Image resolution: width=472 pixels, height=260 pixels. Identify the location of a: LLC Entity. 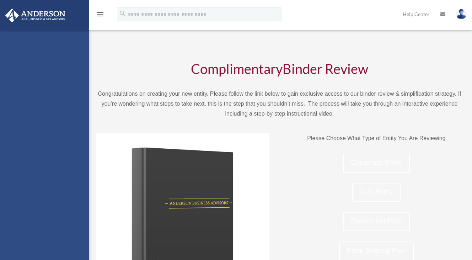
(377, 192).